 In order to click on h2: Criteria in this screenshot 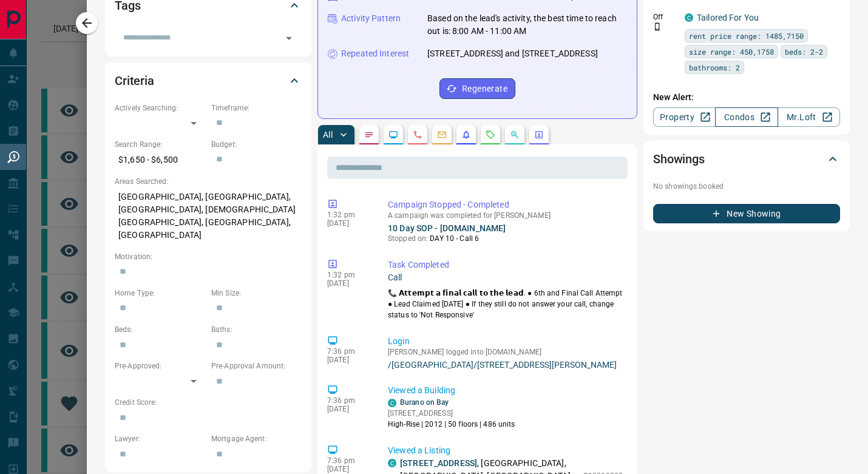, I will do `click(134, 81)`.